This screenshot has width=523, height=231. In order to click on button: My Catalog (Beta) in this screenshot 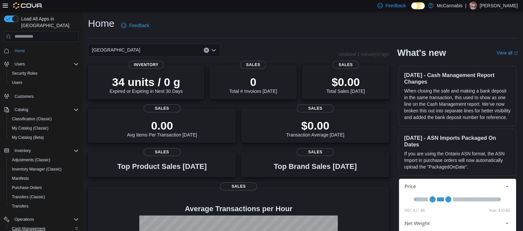, I will do `click(44, 138)`.